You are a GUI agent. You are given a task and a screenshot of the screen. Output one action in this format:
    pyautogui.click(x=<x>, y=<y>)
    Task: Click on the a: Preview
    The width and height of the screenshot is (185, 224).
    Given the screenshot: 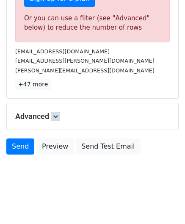 What is the action you would take?
    pyautogui.click(x=55, y=147)
    